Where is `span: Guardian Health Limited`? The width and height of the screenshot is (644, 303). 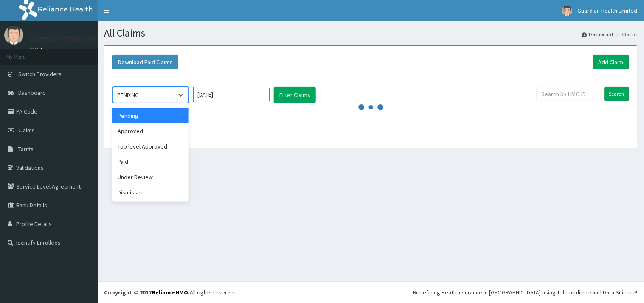
span: Guardian Health Limited is located at coordinates (608, 11).